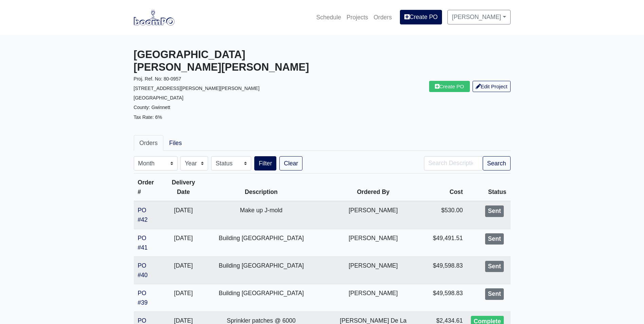 Image resolution: width=644 pixels, height=324 pixels. I want to click on th: Ordered By, so click(373, 187).